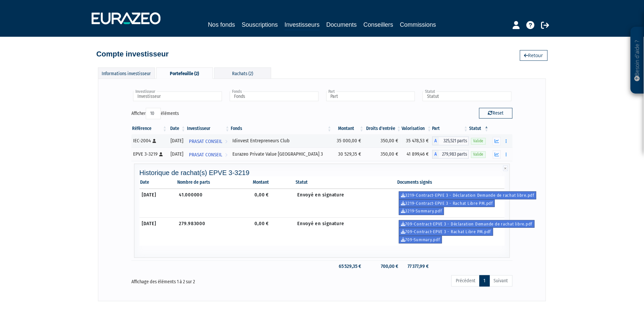  I want to click on div: IEC-2004, so click(149, 141).